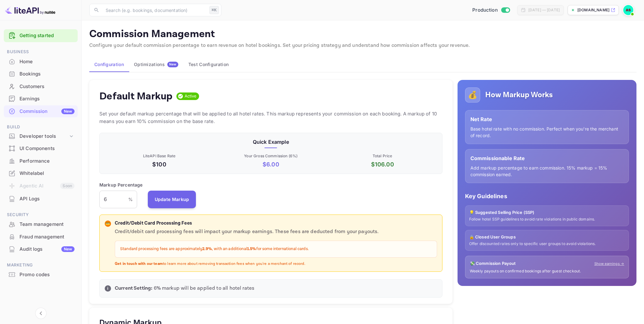  Describe the element at coordinates (276, 223) in the screenshot. I see `p: Credit/Debit Card Processing Fees` at that location.